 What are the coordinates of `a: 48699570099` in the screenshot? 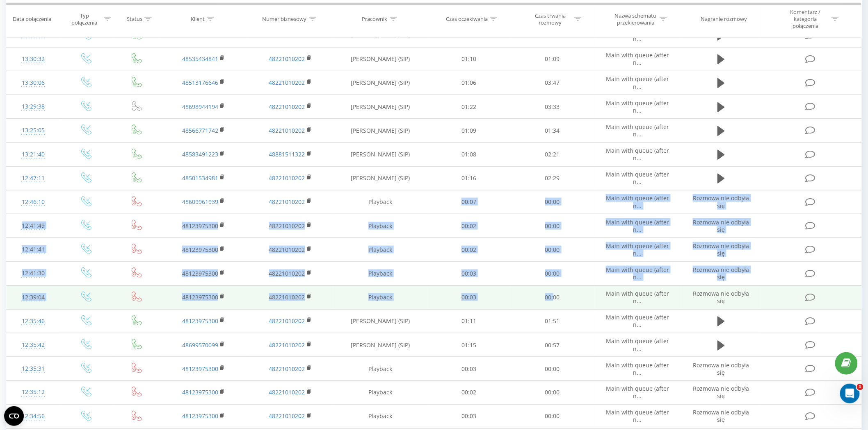 It's located at (200, 345).